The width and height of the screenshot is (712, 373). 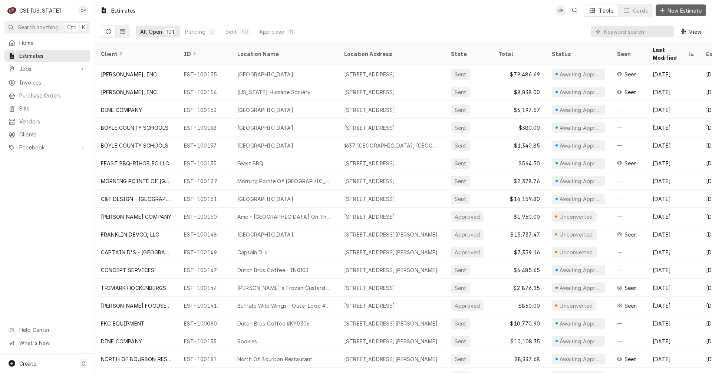 What do you see at coordinates (252, 252) in the screenshot?
I see `div: Captain D's` at bounding box center [252, 252].